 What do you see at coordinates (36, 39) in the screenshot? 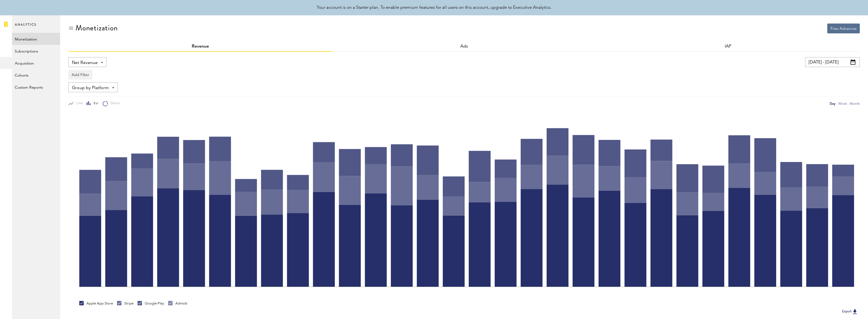
I see `a: Monetization` at bounding box center [36, 39].